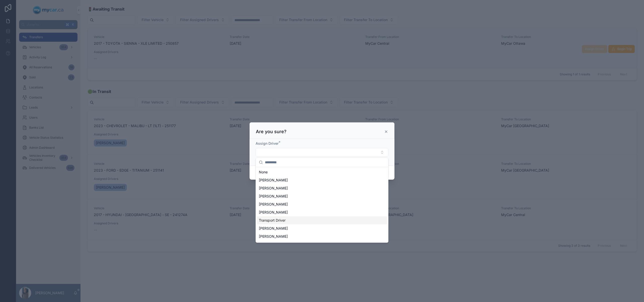 Image resolution: width=644 pixels, height=302 pixels. What do you see at coordinates (267, 143) in the screenshot?
I see `span: Assign Driver` at bounding box center [267, 143].